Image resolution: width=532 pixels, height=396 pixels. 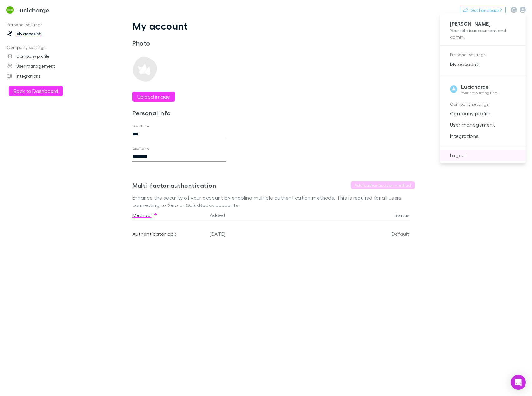 I want to click on p: Your accounting firm, so click(x=480, y=93).